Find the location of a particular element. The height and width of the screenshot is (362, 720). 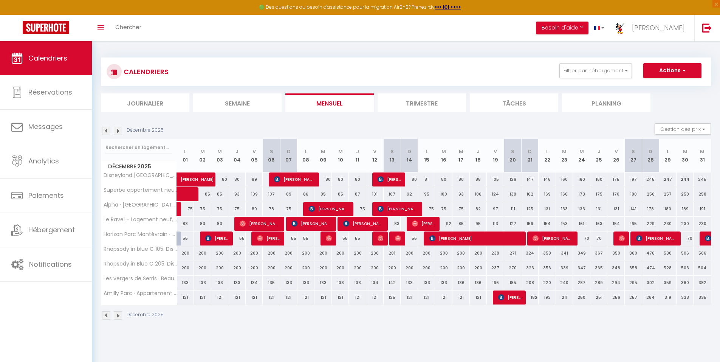

th: 18 is located at coordinates (478, 155).